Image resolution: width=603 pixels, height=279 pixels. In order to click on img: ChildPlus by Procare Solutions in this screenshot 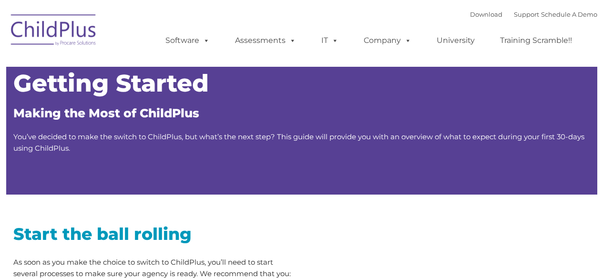, I will do `click(54, 31)`.